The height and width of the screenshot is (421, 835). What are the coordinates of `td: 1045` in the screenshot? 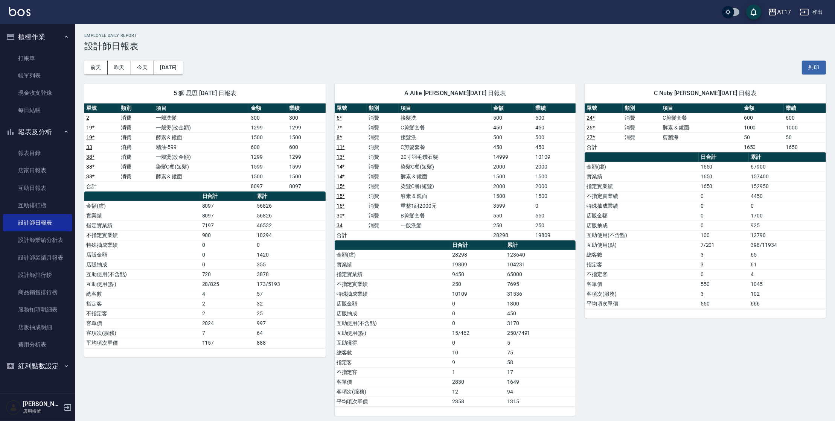 It's located at (787, 284).